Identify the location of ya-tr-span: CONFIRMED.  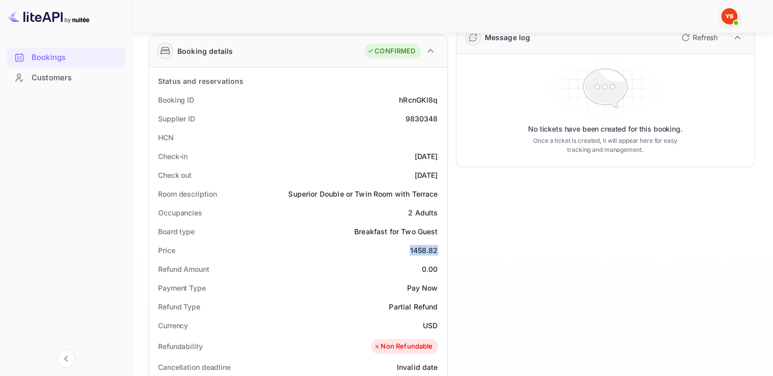
(395, 51).